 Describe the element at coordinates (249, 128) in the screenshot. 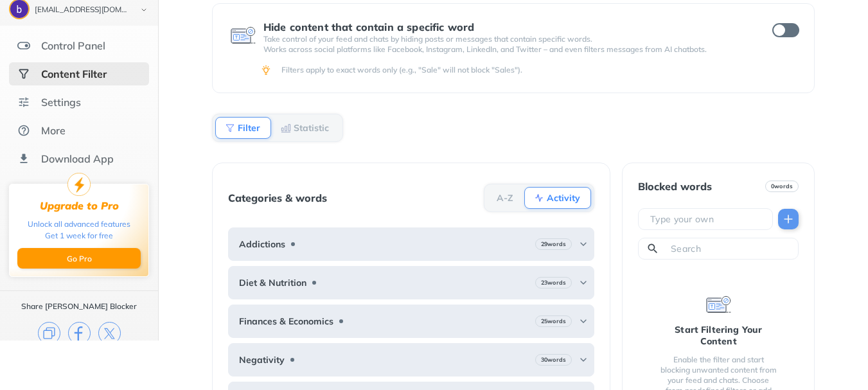

I see `b: Filter` at that location.